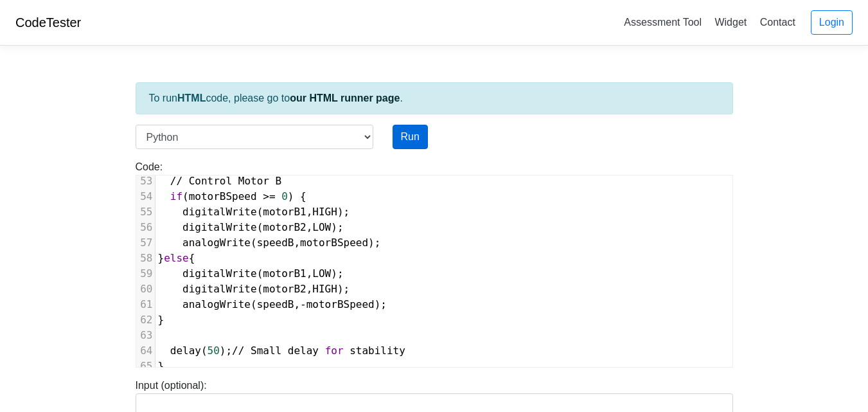 Image resolution: width=868 pixels, height=412 pixels. Describe the element at coordinates (663, 22) in the screenshot. I see `a: Assessment Tool` at that location.